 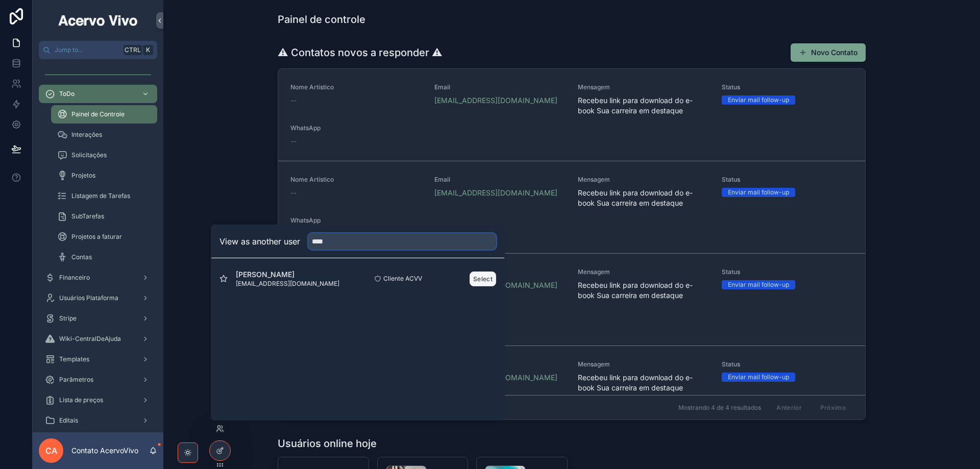 I want to click on a: Stripe, so click(x=98, y=319).